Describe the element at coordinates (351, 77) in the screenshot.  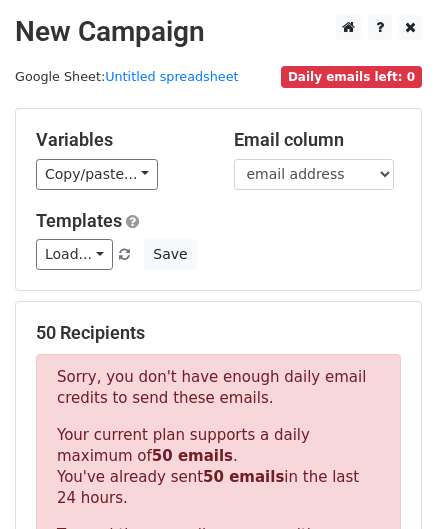
I see `span: Daily emails left: 0` at that location.